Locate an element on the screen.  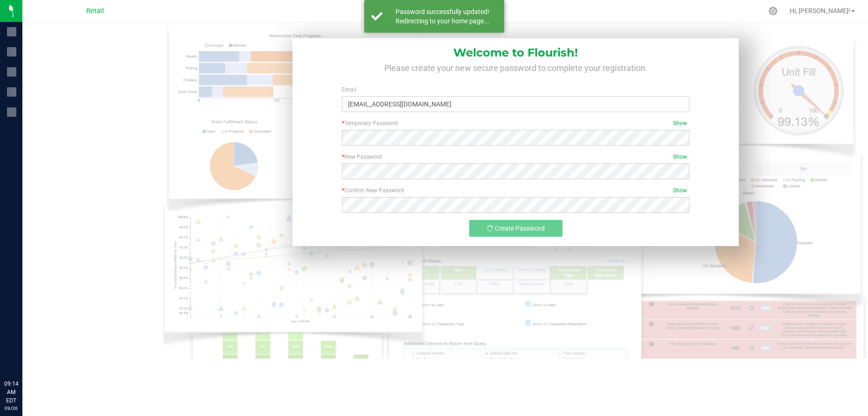
div: Password successfully updated! Redirecting to your home page... is located at coordinates (442, 16).